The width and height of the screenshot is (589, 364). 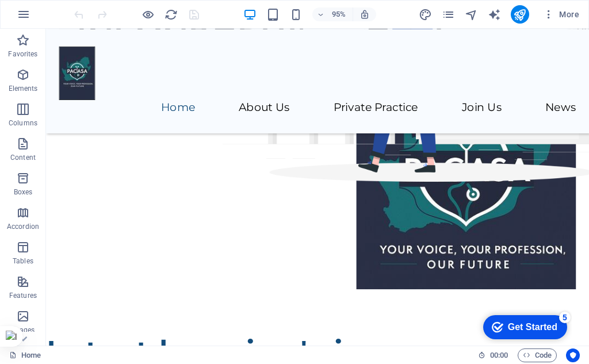 What do you see at coordinates (494, 14) in the screenshot?
I see `i: AI Writer` at bounding box center [494, 14].